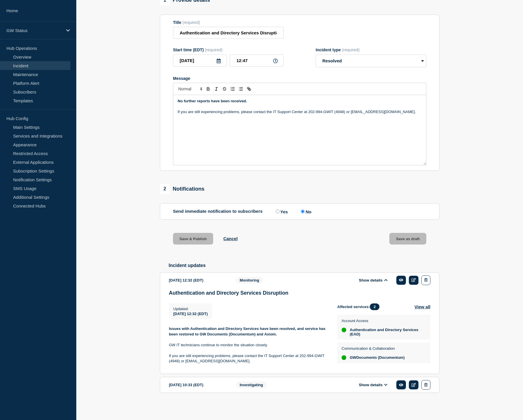  I want to click on span: Font size, so click(190, 89).